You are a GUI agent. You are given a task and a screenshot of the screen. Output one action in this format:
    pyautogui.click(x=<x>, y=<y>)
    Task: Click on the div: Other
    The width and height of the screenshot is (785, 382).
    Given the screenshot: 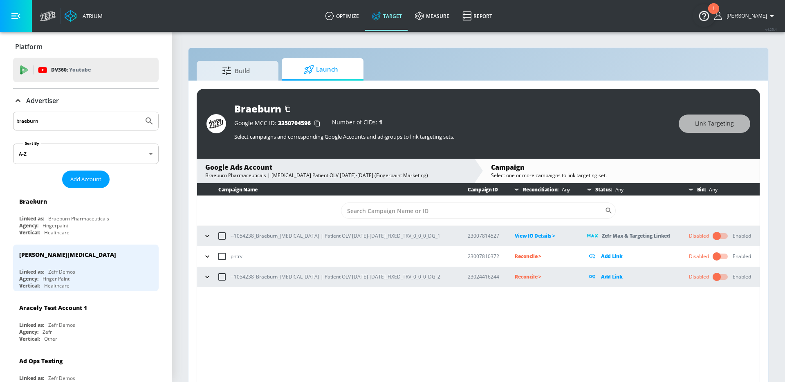 What is the action you would take?
    pyautogui.click(x=51, y=338)
    